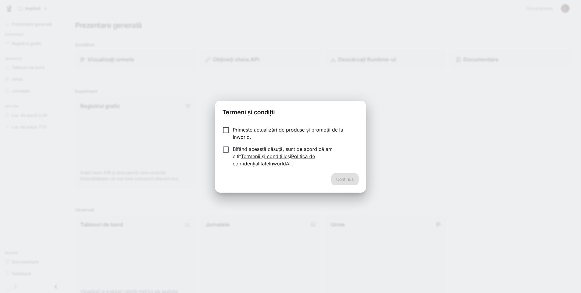 The height and width of the screenshot is (293, 581). Describe the element at coordinates (274, 160) in the screenshot. I see `a: Politica de confidențialitate` at that location.